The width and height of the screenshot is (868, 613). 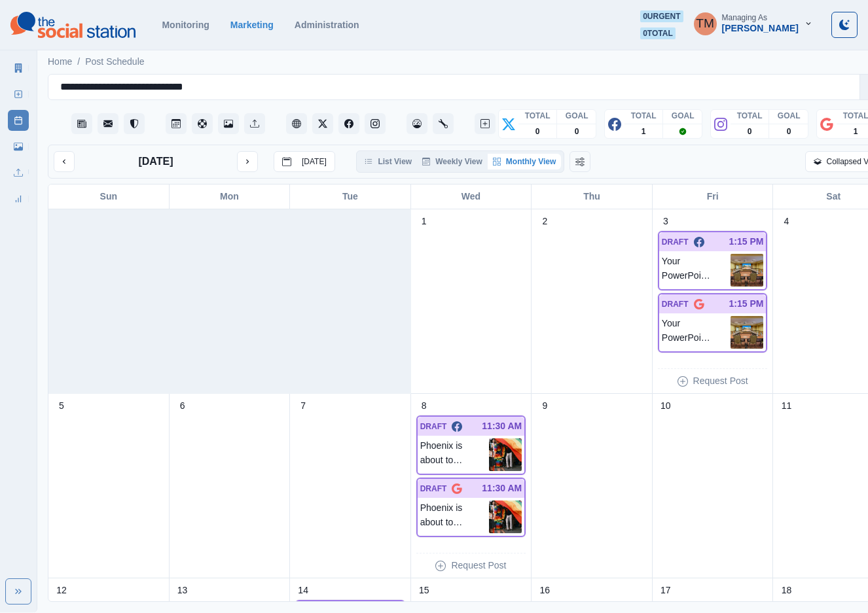 What do you see at coordinates (424, 590) in the screenshot?
I see `p: 15` at bounding box center [424, 590].